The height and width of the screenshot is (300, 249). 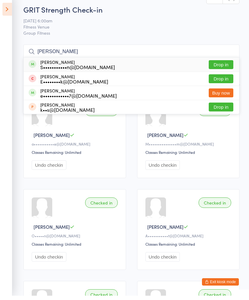 I want to click on h2: GRIT Strength Check-in, so click(x=131, y=14).